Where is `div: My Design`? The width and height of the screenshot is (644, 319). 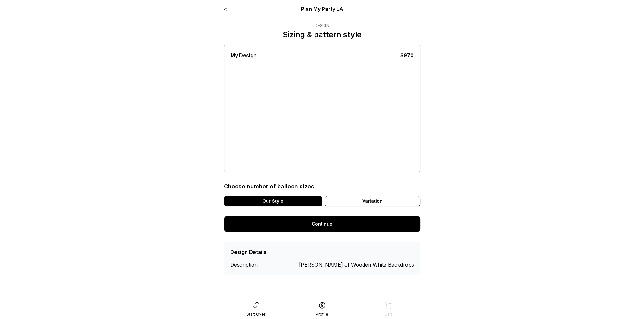
div: My Design is located at coordinates (244, 55).